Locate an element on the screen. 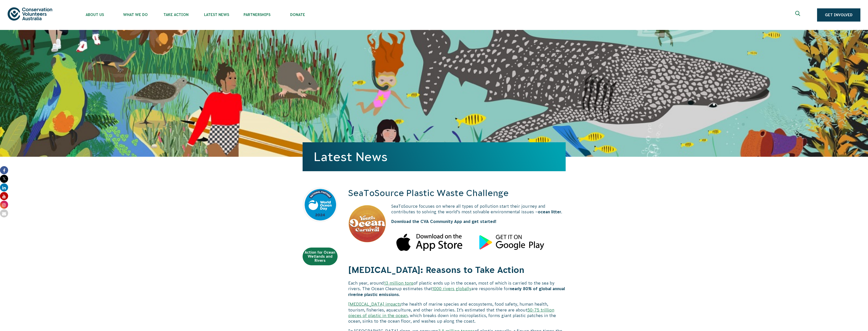 The height and width of the screenshot is (331, 868). span: About Us is located at coordinates (95, 15).